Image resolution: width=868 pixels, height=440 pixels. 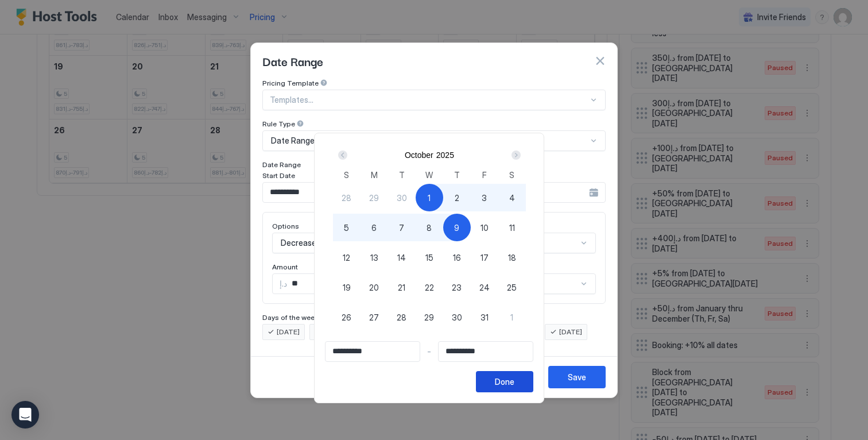 I want to click on span: 26, so click(x=347, y=316).